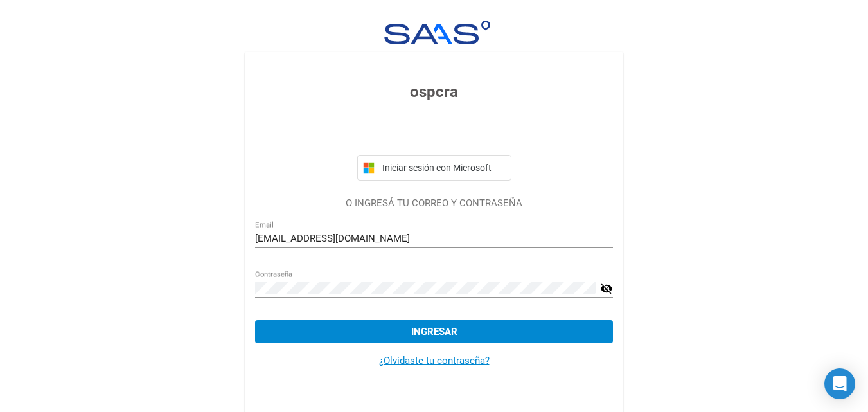  Describe the element at coordinates (434, 203) in the screenshot. I see `p: O INGRESÁ TU CORREO Y CONTRASEÑA` at that location.